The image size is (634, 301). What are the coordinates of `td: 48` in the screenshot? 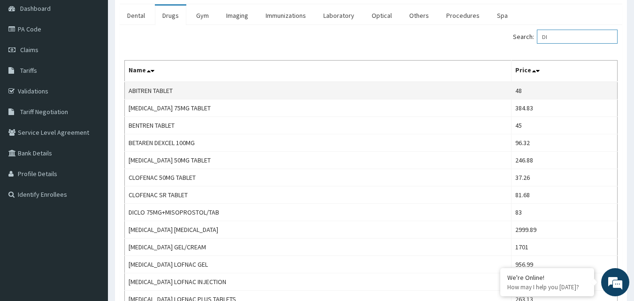 It's located at (565, 91).